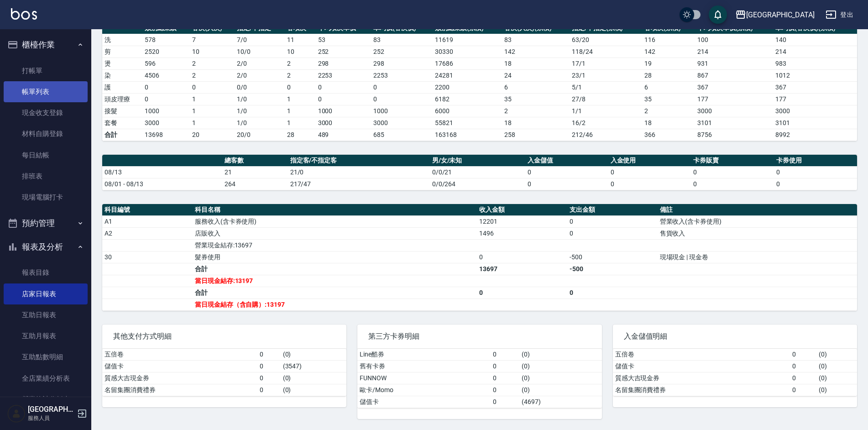 The width and height of the screenshot is (868, 430). I want to click on th: 科目名稱, so click(335, 210).